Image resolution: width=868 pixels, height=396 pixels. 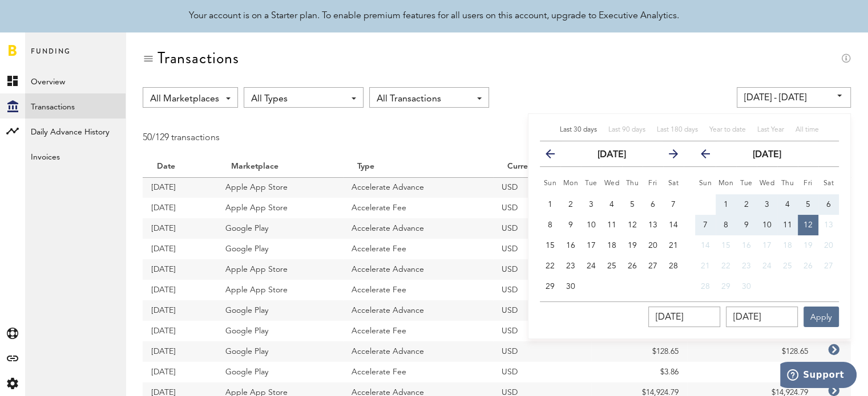 What do you see at coordinates (747, 183) in the screenshot?
I see `small: Tuesday` at bounding box center [747, 183].